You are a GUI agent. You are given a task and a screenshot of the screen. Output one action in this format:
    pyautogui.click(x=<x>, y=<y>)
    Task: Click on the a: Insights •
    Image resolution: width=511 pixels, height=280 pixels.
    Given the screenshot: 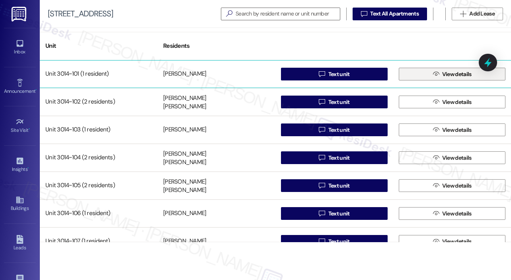 What is the action you would take?
    pyautogui.click(x=20, y=165)
    